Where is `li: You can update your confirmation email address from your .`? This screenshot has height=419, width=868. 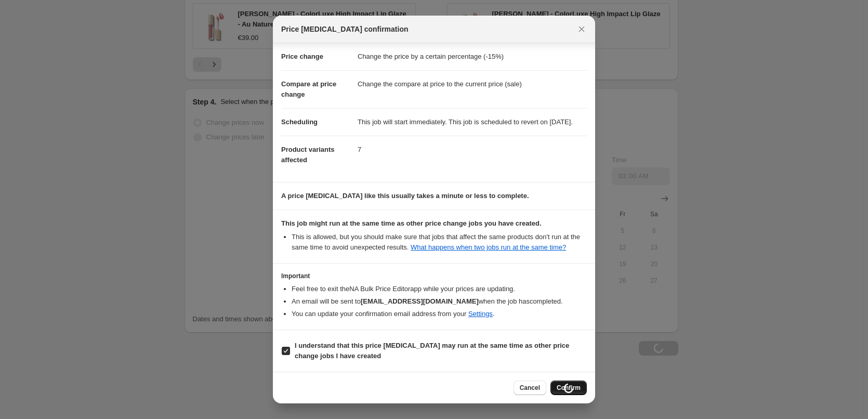 li: You can update your confirmation email address from your . is located at coordinates (439, 314).